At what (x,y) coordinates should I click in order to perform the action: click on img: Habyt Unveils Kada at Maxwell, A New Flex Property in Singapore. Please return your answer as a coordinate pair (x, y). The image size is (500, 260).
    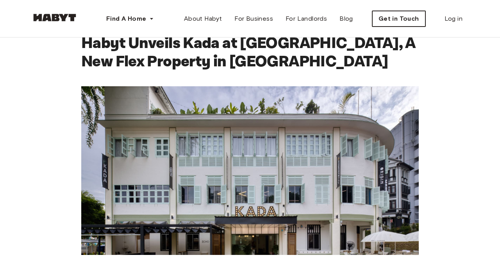
    Looking at the image, I should click on (250, 171).